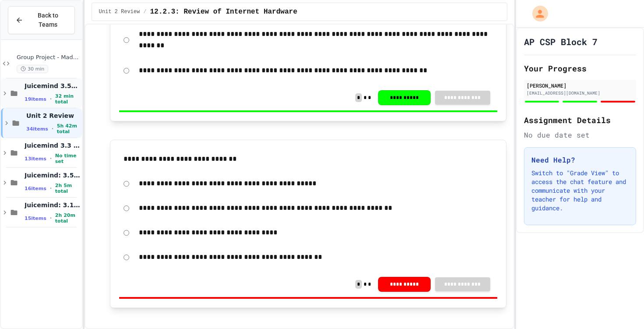 The image size is (644, 329). I want to click on span: Juicemind 3.5-3.7 Exercises, so click(52, 86).